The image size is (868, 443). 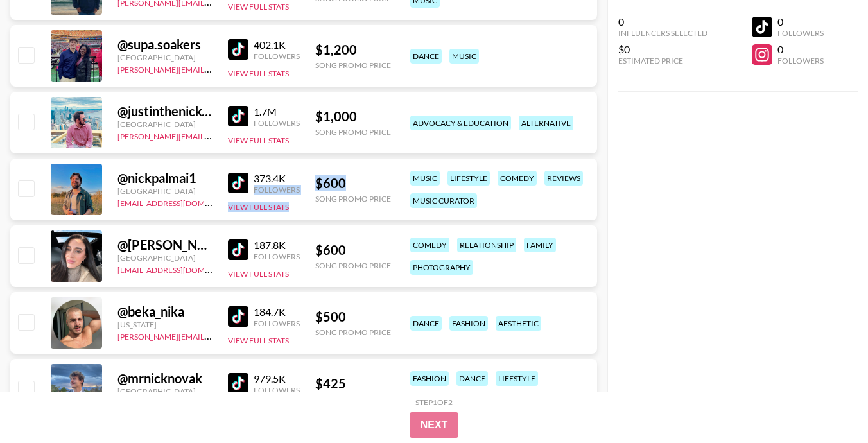 What do you see at coordinates (277, 312) in the screenshot?
I see `div: 184.7K` at bounding box center [277, 312].